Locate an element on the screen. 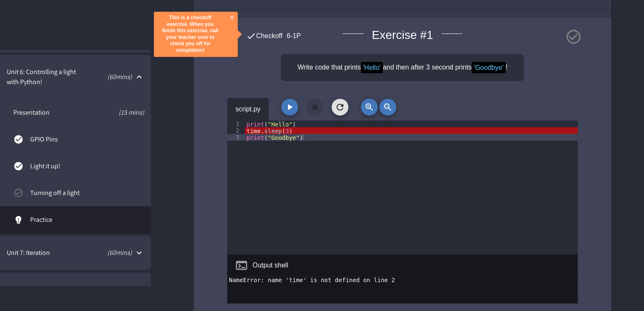 This screenshot has width=644, height=311. div: Write code that prints and then after 3 second prints ! is located at coordinates (403, 67).